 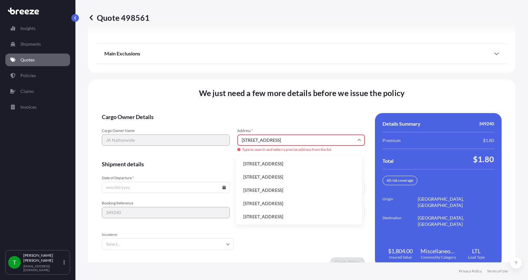 I want to click on span: Cargo Owner Name, so click(x=166, y=131).